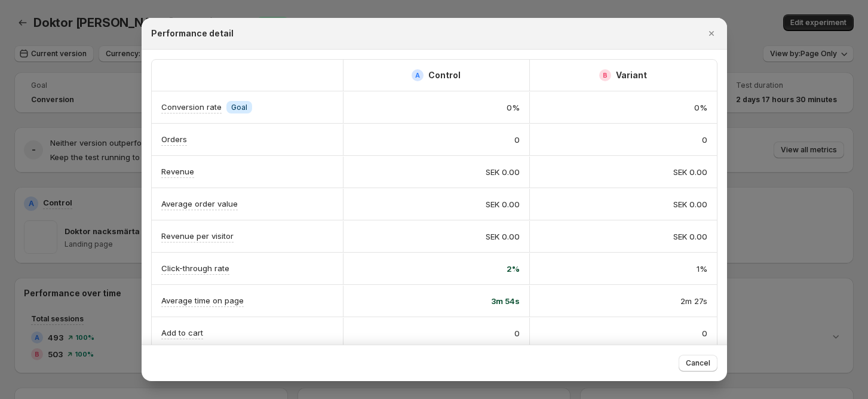  What do you see at coordinates (182, 332) in the screenshot?
I see `p: Add to cart` at bounding box center [182, 332].